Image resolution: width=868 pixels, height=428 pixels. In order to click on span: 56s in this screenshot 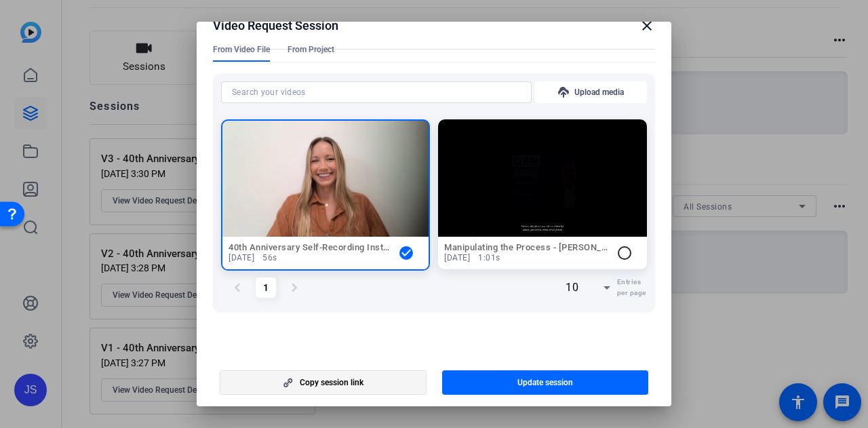, I will do `click(270, 258)`.